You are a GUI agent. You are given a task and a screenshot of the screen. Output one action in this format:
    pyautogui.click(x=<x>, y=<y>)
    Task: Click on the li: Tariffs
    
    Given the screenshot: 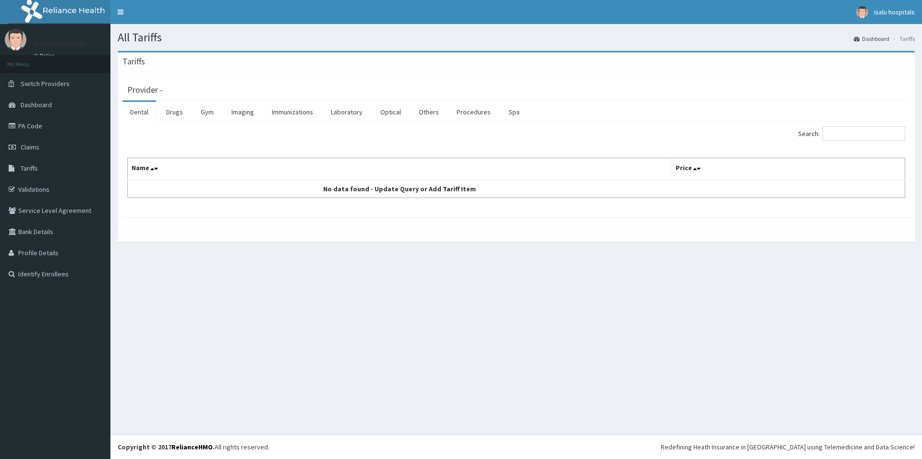 What is the action you would take?
    pyautogui.click(x=903, y=38)
    